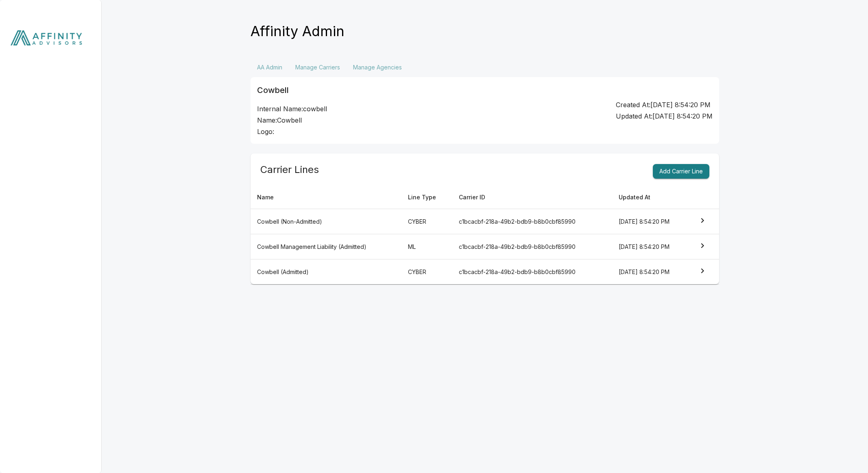 The height and width of the screenshot is (473, 868). Describe the element at coordinates (427, 247) in the screenshot. I see `td: ML` at that location.